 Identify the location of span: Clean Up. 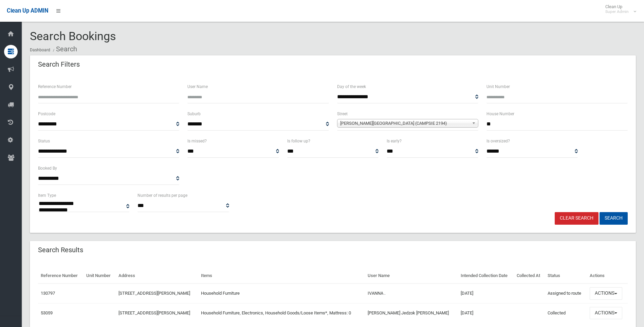
(619, 9).